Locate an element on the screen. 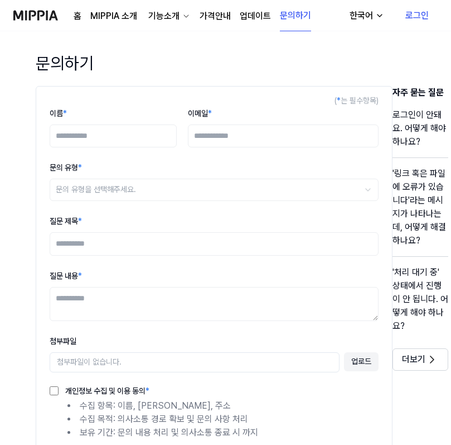 The width and height of the screenshot is (451, 445). li: 수집 목적: 의사소통 경로 확보 및 문의 사항 처리 is located at coordinates (223, 419).